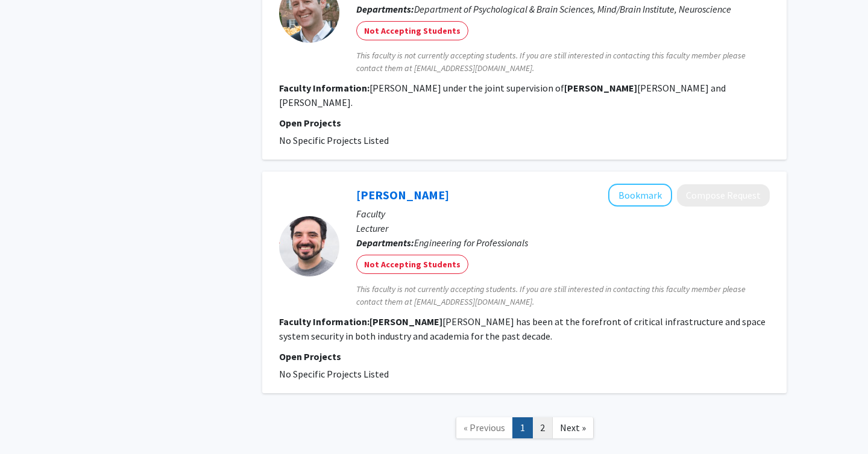  What do you see at coordinates (563, 229) in the screenshot?
I see `p: Lecturer` at bounding box center [563, 229].